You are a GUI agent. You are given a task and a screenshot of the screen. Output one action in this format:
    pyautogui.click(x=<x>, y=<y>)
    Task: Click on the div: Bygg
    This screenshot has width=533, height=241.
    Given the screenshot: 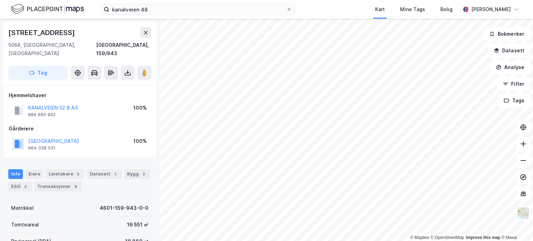 What is the action you would take?
    pyautogui.click(x=137, y=174)
    